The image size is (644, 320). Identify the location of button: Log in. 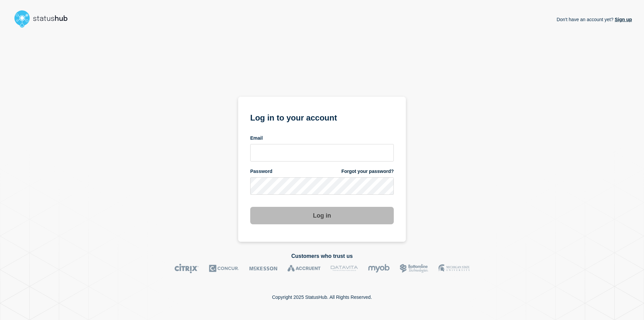
(322, 215).